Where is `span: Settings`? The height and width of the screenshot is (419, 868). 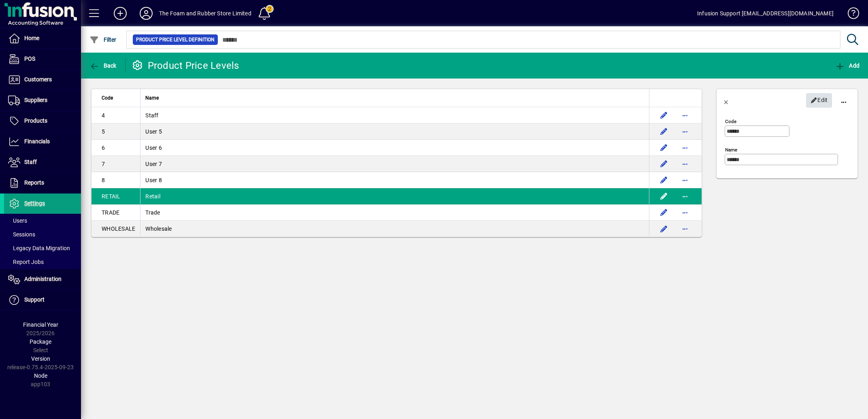
span: Settings is located at coordinates (34, 203).